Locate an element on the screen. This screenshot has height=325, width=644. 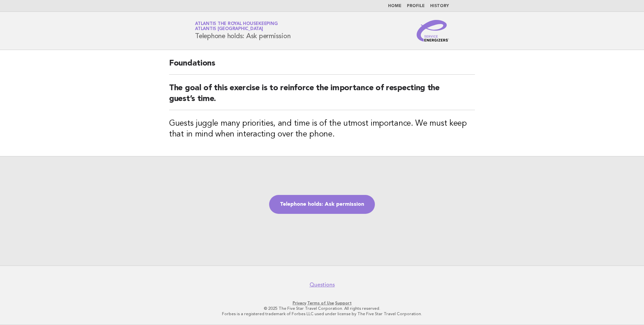
p: Forbes is a registered trademark of Forbes LLC used under license by The Five Star Travel Corpora... is located at coordinates (322, 314).